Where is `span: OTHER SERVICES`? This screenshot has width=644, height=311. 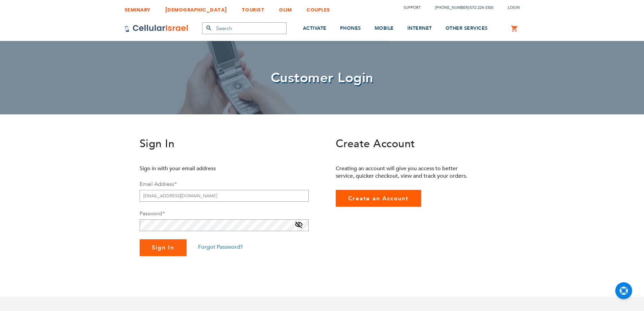
span: OTHER SERVICES is located at coordinates (466, 28).